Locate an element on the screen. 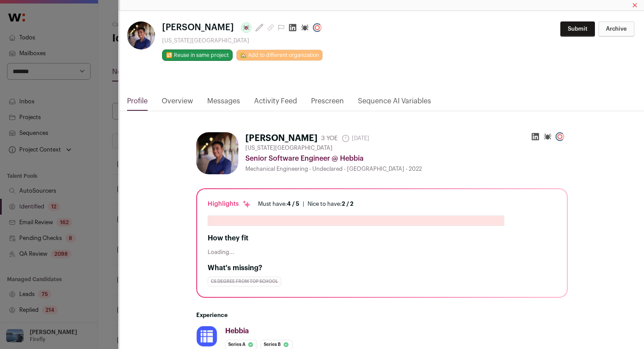 The width and height of the screenshot is (644, 349). a: Sequence AI Variables is located at coordinates (394, 103).